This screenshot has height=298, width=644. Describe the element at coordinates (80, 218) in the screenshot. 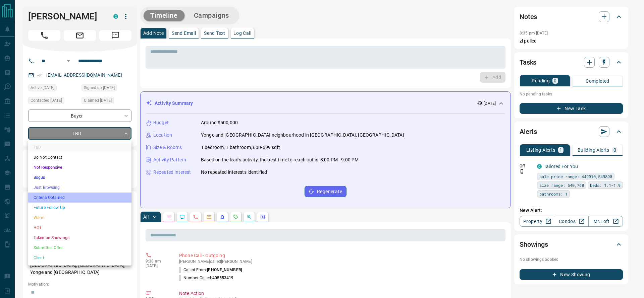

I see `li: Warm` at that location.